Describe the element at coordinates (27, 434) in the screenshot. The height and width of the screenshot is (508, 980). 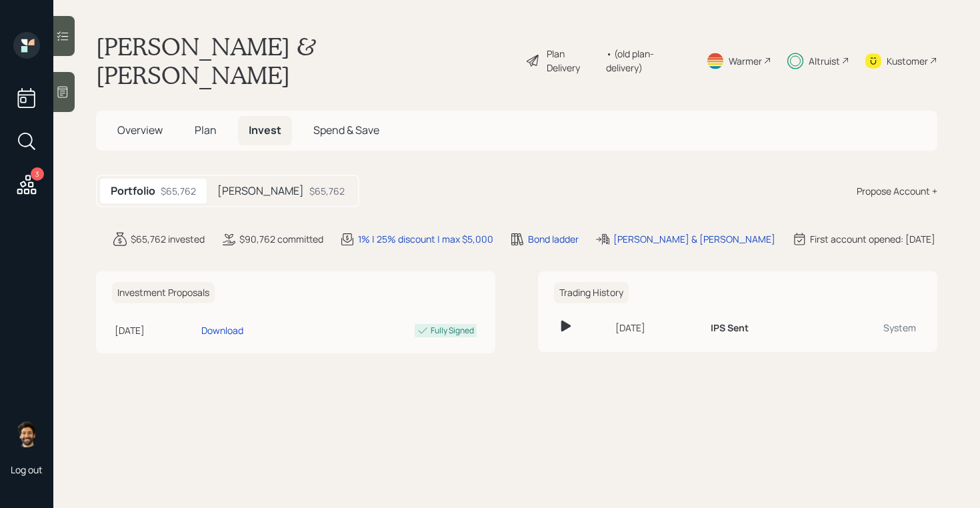
I see `img: eric-schwartz-headshot.png` at that location.